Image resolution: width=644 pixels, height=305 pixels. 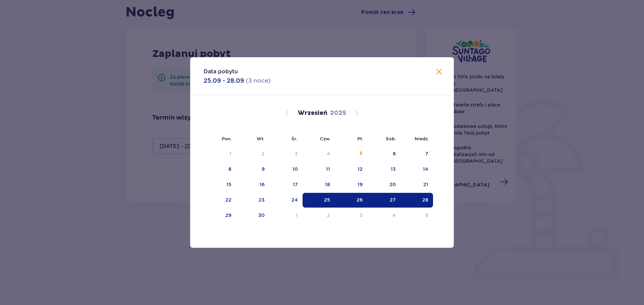 I want to click on p: 25.09 - 28.09, so click(x=223, y=81).